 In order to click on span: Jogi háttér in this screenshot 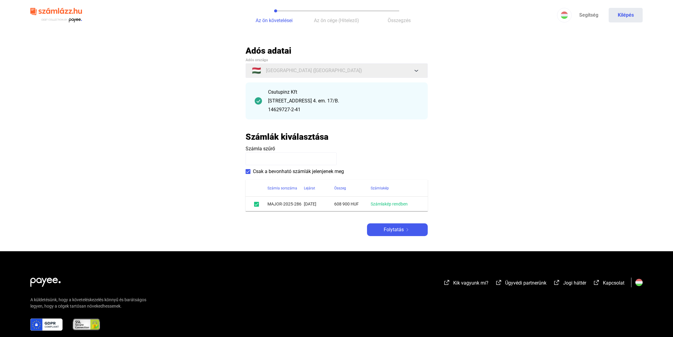, I will do `click(575, 283)`.